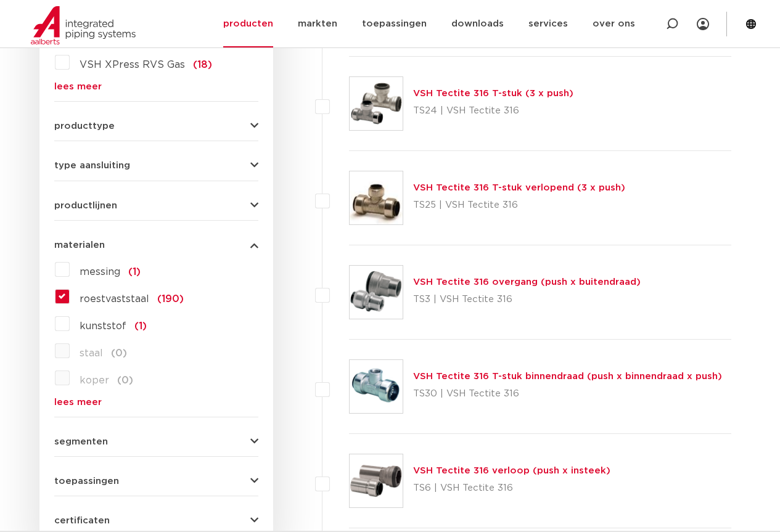  What do you see at coordinates (567, 394) in the screenshot?
I see `p: TS30 | VSH Tectite 316` at bounding box center [567, 394].